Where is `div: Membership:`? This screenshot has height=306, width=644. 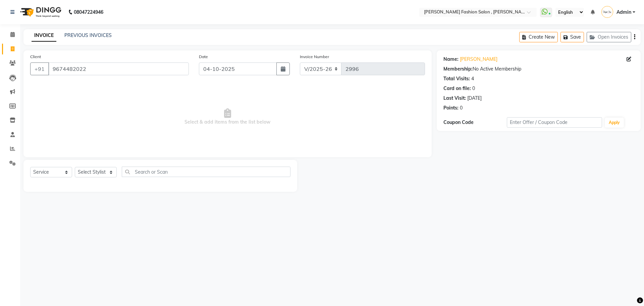 div: Membership: is located at coordinates (458, 69).